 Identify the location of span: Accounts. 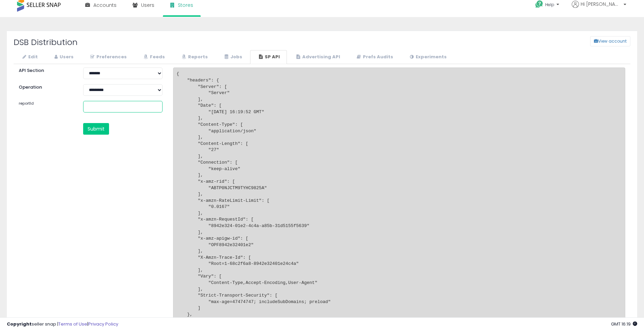
(105, 5).